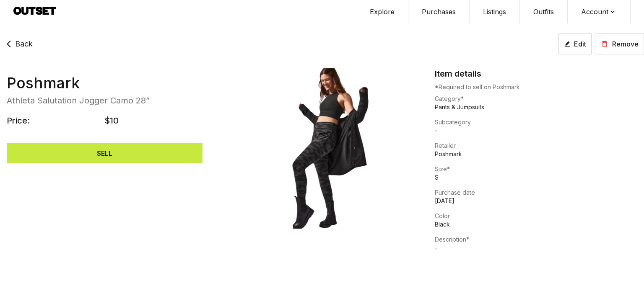 This screenshot has height=291, width=644. I want to click on h5: Description*, so click(539, 239).